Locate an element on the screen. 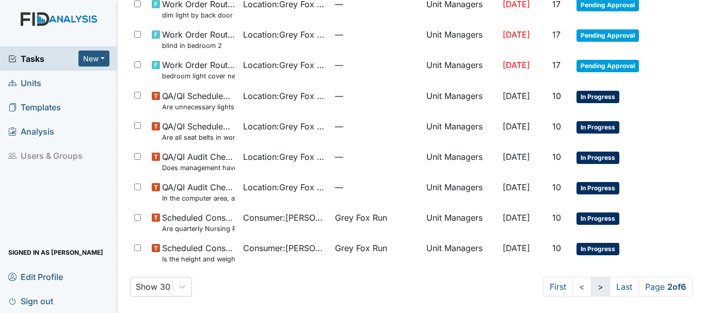 The image size is (705, 313). span: Work Order Routine blind in bedroom 2 is located at coordinates (198, 39).